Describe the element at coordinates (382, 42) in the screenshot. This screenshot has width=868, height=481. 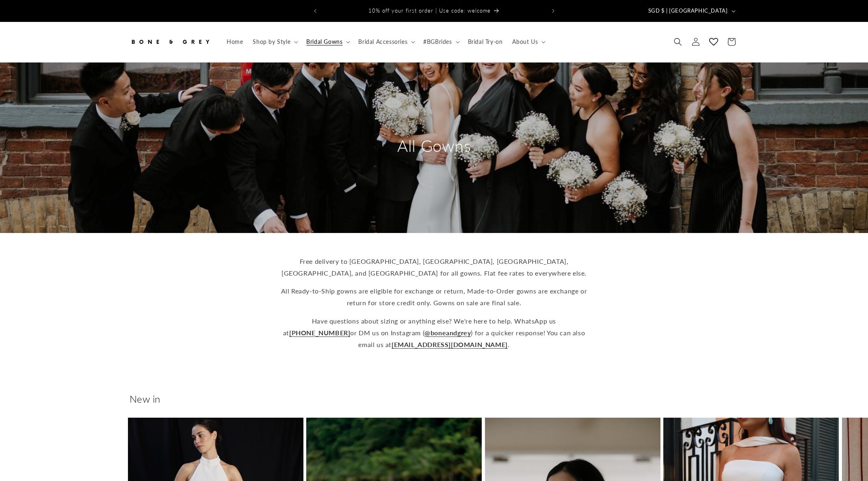
I see `span: Bridal Accessories` at that location.